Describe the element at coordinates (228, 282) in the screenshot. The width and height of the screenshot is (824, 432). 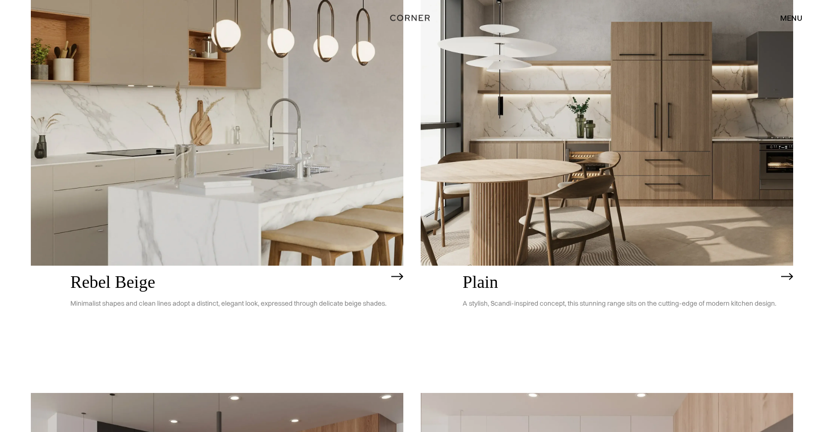
I see `h2: Rebel Beige` at that location.